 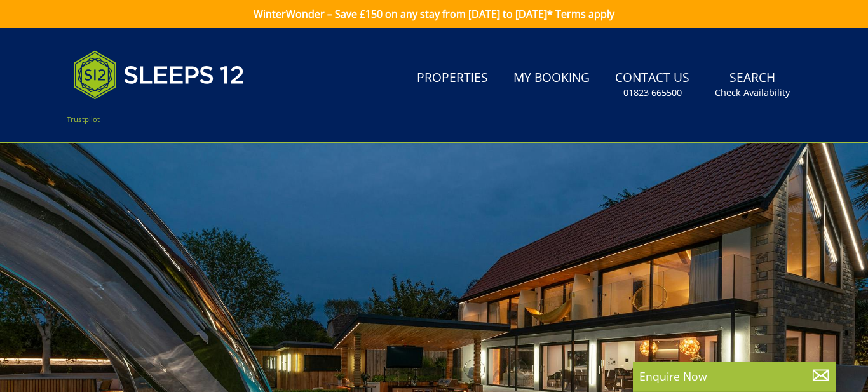 What do you see at coordinates (653, 93) in the screenshot?
I see `small: 01823 665500` at bounding box center [653, 93].